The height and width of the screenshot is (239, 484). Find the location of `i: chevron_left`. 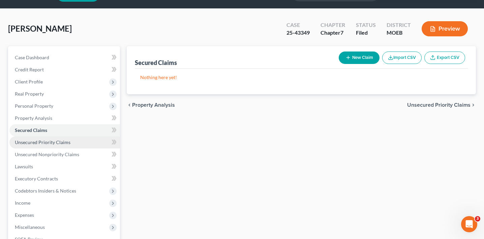

i: chevron_left is located at coordinates (129, 105).